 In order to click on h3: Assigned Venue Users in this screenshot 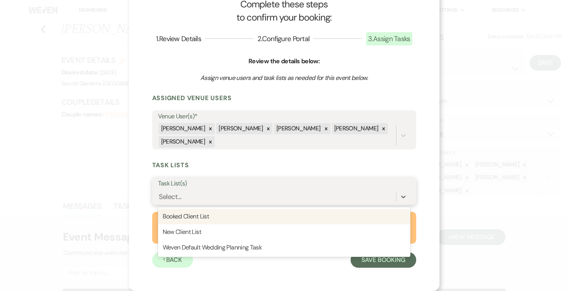, I will do `click(284, 98)`.